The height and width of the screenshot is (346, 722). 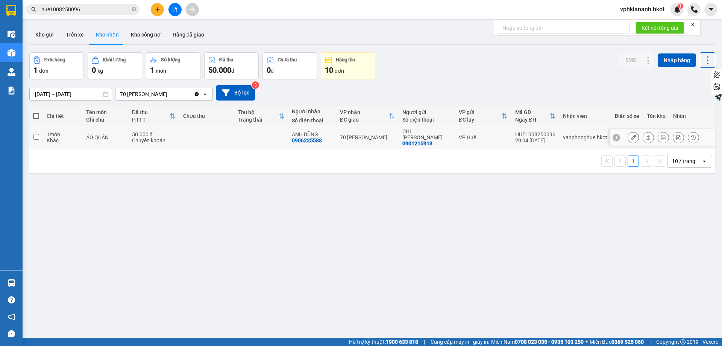 What do you see at coordinates (678, 9) in the screenshot?
I see `img: icon-new-feature` at bounding box center [678, 9].